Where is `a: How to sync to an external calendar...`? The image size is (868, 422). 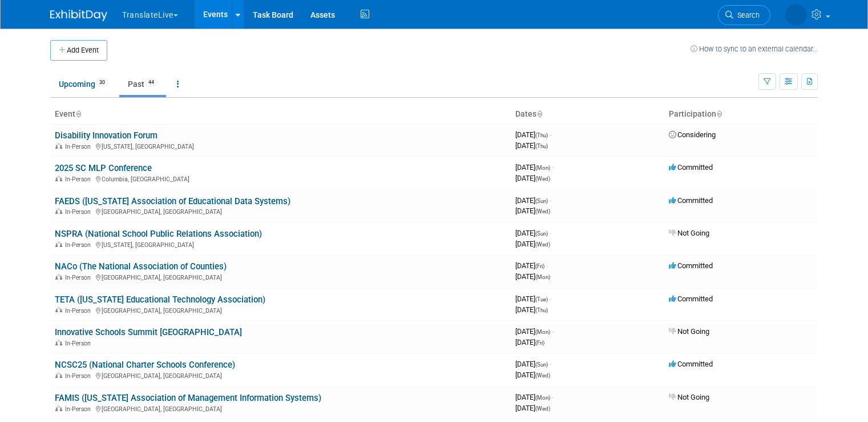
a: How to sync to an external calendar... is located at coordinates (754, 49).